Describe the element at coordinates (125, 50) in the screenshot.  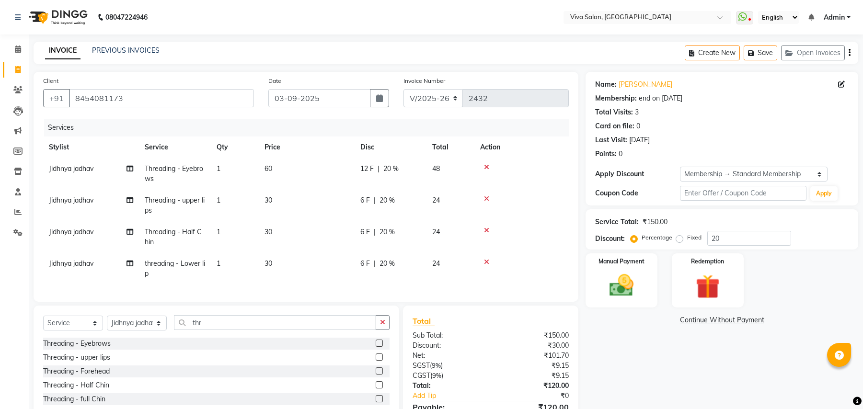
I see `a: PREVIOUS INVOICES` at that location.